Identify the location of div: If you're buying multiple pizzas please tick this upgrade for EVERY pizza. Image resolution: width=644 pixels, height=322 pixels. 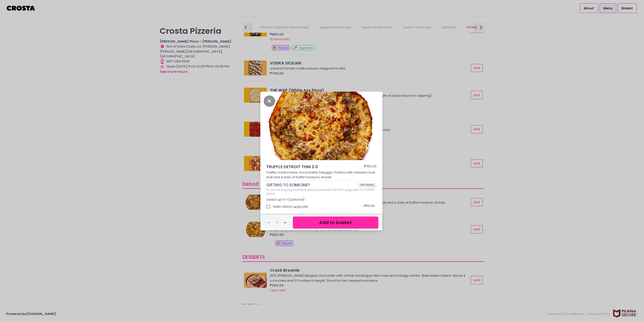
(321, 191).